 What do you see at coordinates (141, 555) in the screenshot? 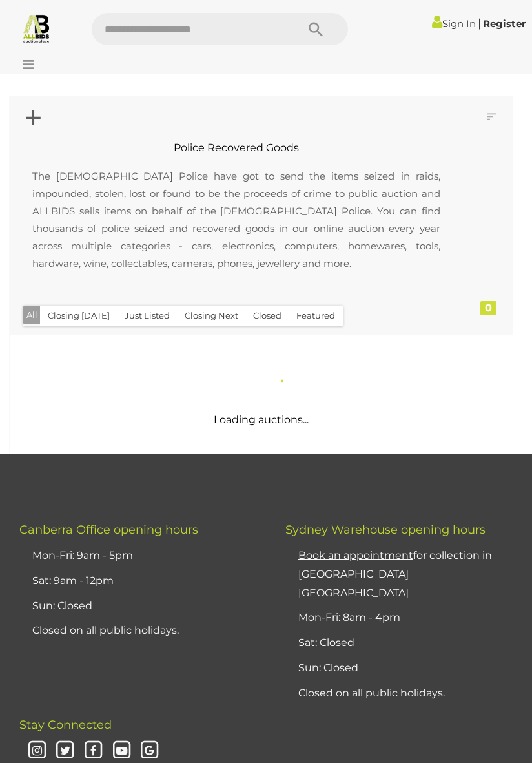
I see `li: Mon-Fri: 9am - 5pm` at bounding box center [141, 555].